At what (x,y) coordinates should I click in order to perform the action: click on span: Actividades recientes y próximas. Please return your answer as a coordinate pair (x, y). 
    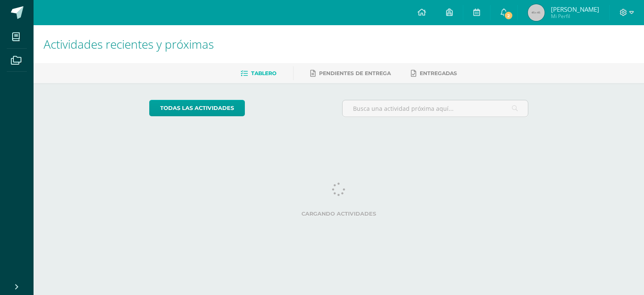
    Looking at the image, I should click on (129, 44).